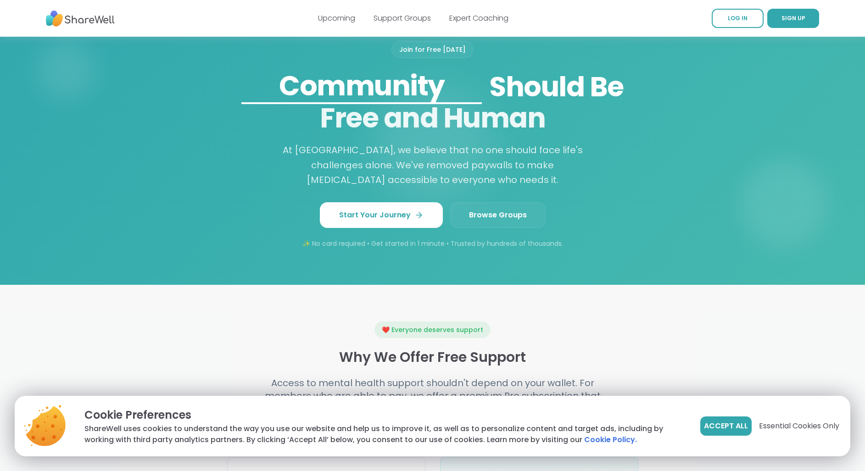  Describe the element at coordinates (498, 215) in the screenshot. I see `span: Browse Groups` at that location.